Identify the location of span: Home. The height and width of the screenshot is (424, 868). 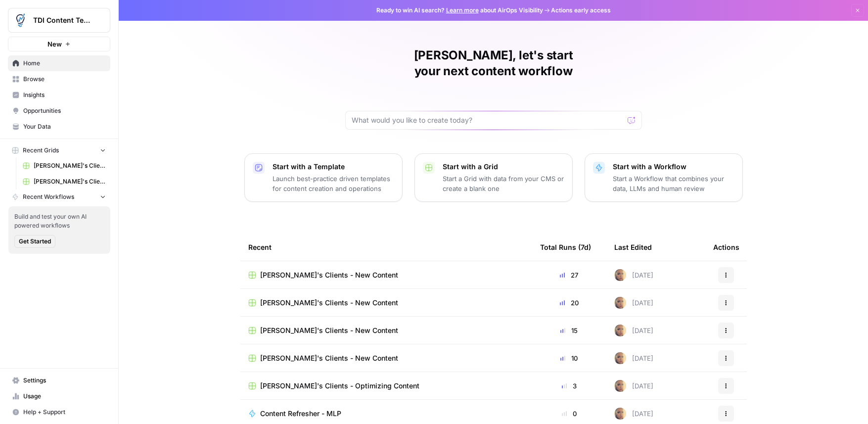
(65, 63).